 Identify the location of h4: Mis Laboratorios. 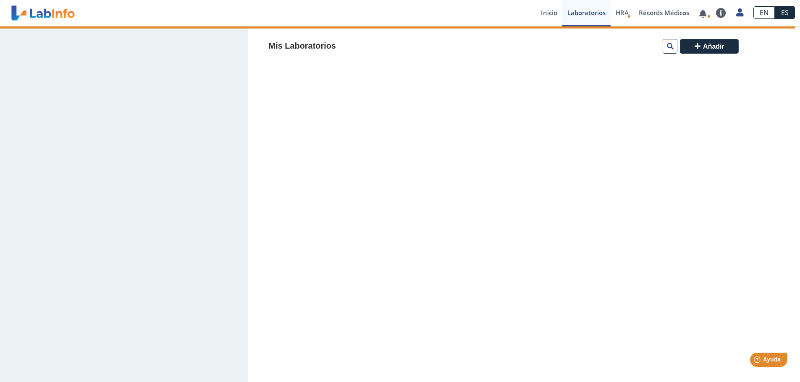
(302, 46).